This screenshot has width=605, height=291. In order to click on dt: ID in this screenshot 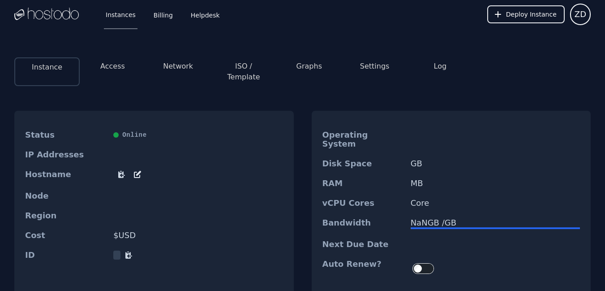, I will do `click(65, 255)`.